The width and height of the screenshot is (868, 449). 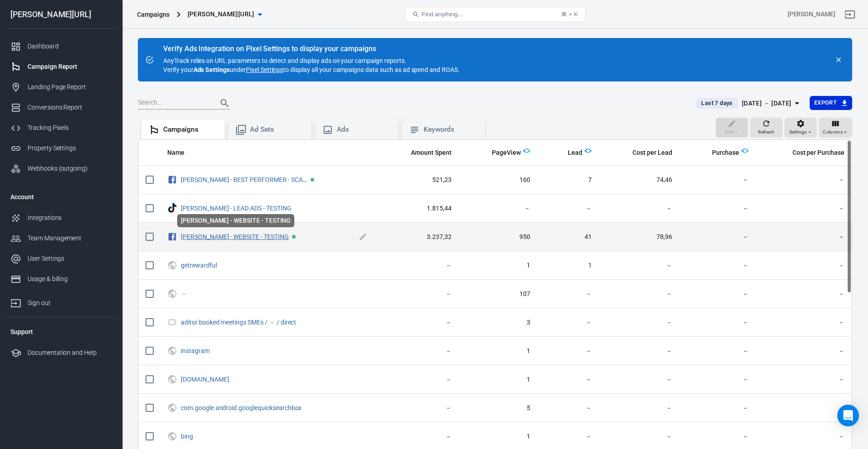 I want to click on span: Refresh, so click(x=766, y=132).